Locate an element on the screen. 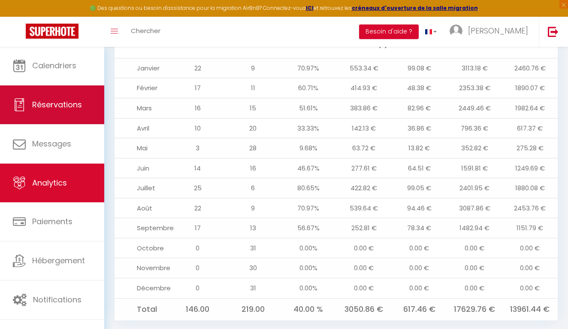 This screenshot has height=329, width=568. span: Chercher is located at coordinates (145, 30).